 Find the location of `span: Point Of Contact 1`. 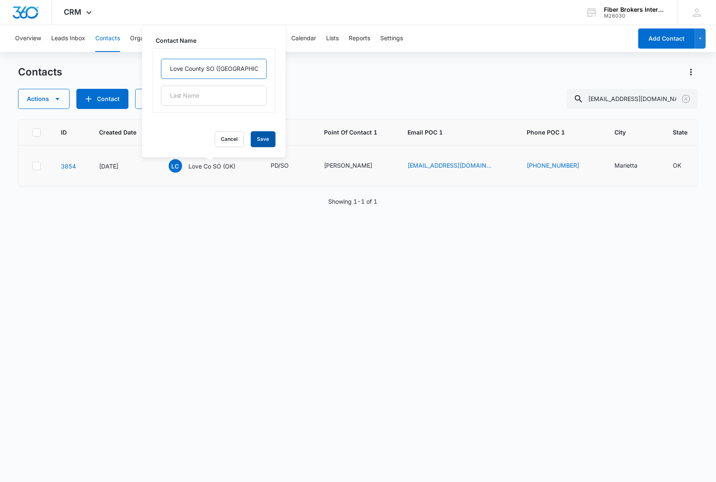

span: Point Of Contact 1 is located at coordinates (356, 132).